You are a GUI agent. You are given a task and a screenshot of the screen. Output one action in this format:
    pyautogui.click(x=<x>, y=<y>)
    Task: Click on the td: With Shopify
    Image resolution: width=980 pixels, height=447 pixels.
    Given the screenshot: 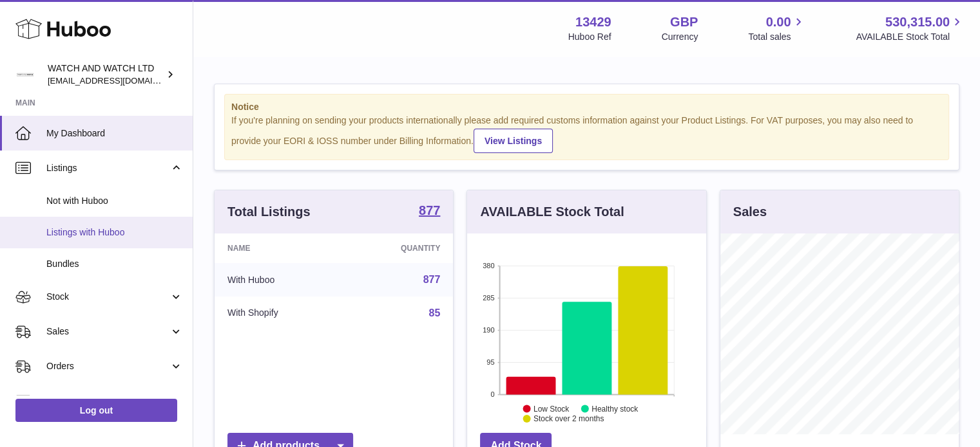 What is the action you would take?
    pyautogui.click(x=279, y=313)
    